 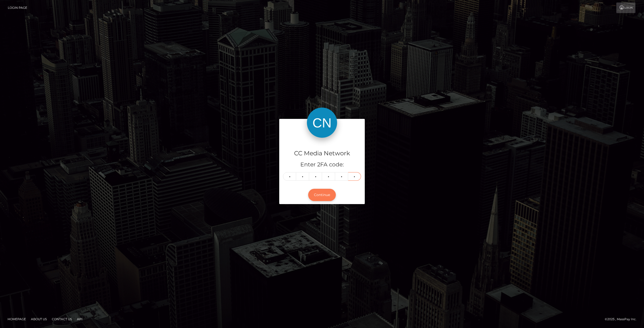 I want to click on a: Contact Us, so click(x=62, y=319).